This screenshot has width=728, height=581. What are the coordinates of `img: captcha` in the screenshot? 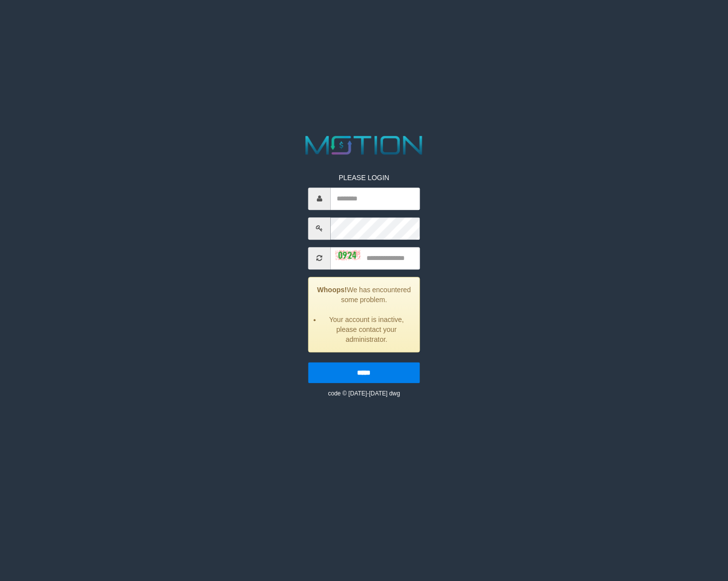 It's located at (348, 255).